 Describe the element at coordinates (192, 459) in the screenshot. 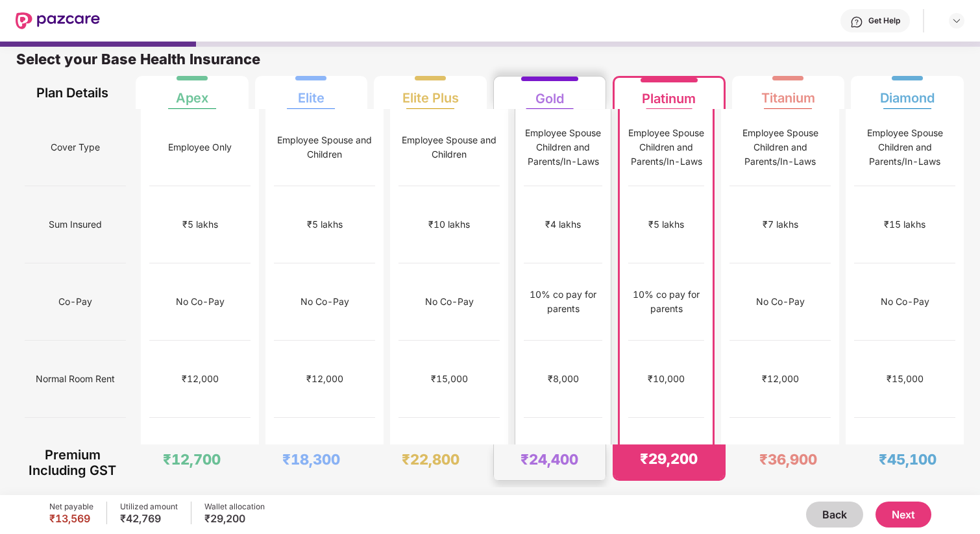

I see `div: ₹12,700` at that location.